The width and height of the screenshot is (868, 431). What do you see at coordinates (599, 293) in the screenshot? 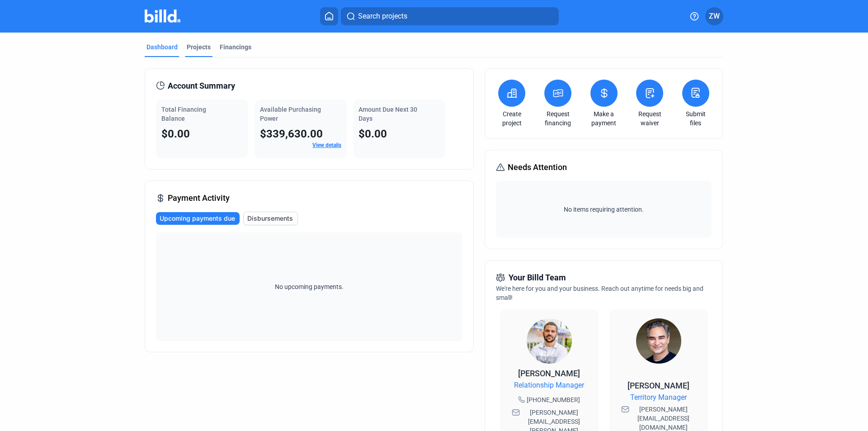
I see `span: We're here for you and your business. Reach out anytime for needs big and small!` at bounding box center [599, 293].